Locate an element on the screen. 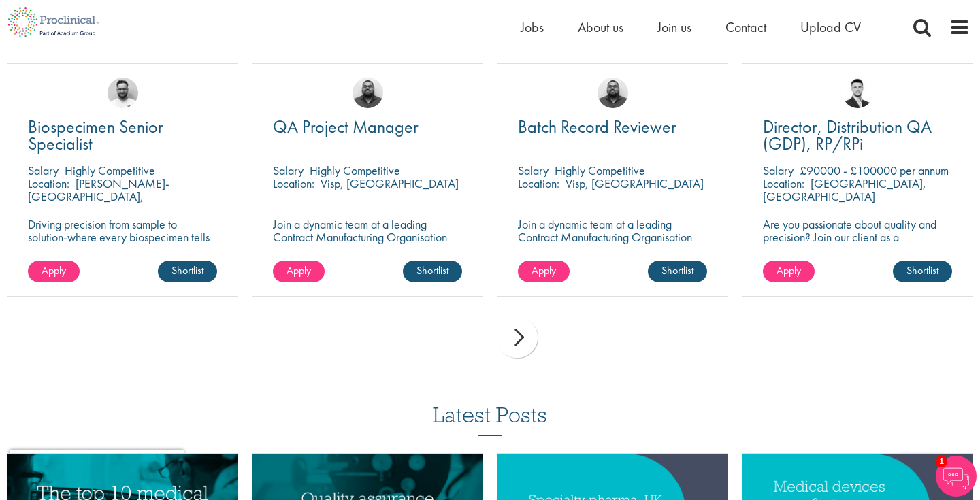 The height and width of the screenshot is (500, 980). img: Chatbot is located at coordinates (956, 476).